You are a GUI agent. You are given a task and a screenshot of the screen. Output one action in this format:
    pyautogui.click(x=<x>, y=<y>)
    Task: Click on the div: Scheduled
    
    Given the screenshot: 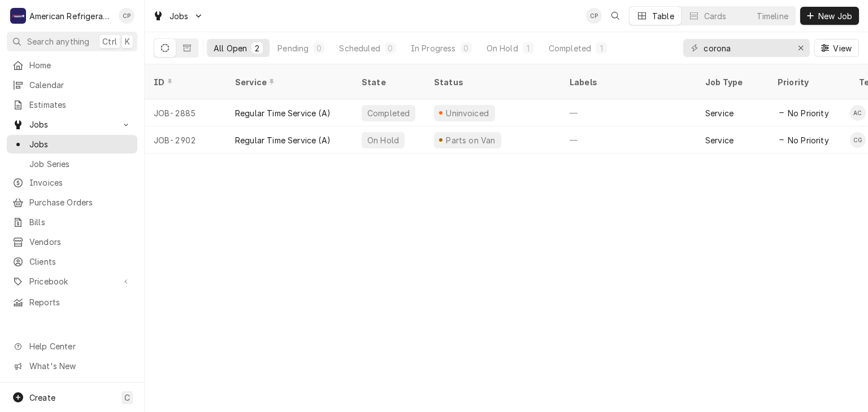 What is the action you would take?
    pyautogui.click(x=359, y=48)
    